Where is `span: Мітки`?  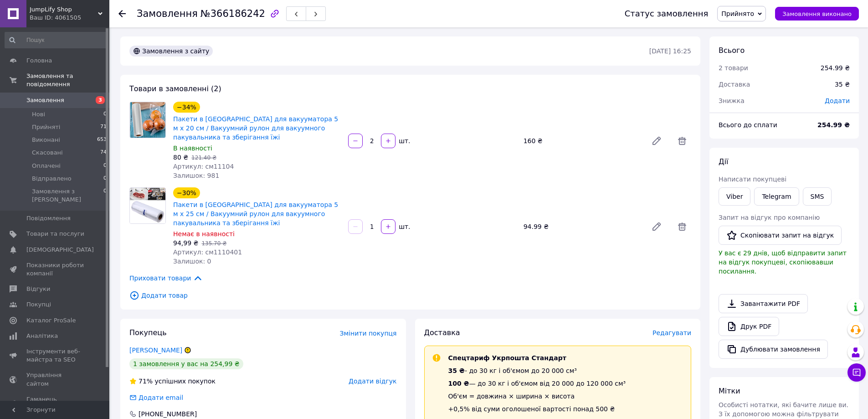
span: Мітки is located at coordinates (729, 391).